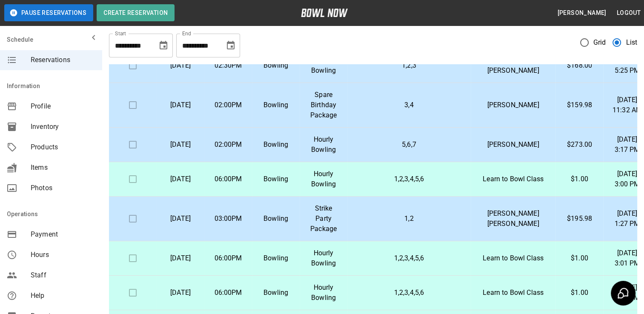 This screenshot has width=644, height=314. Describe the element at coordinates (409, 218) in the screenshot. I see `p: 1,2` at that location.